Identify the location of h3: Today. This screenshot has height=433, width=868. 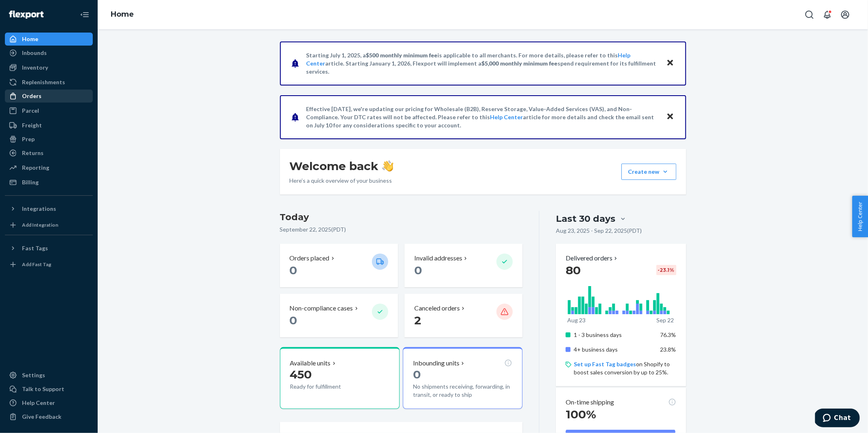
(401, 217).